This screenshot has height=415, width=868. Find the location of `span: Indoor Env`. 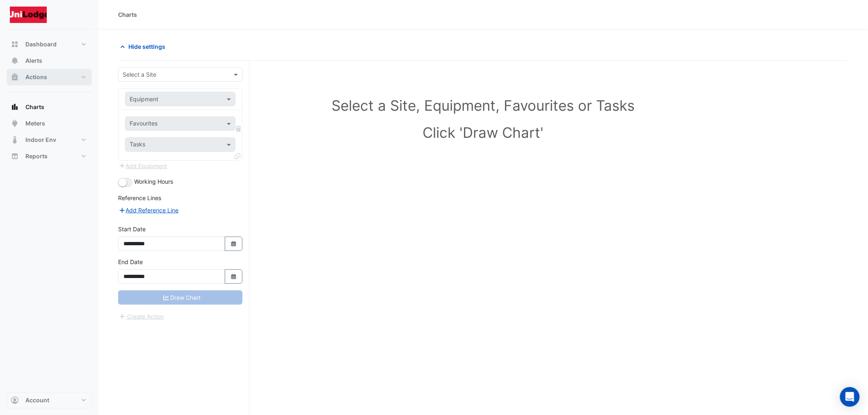

span: Indoor Env is located at coordinates (40, 140).